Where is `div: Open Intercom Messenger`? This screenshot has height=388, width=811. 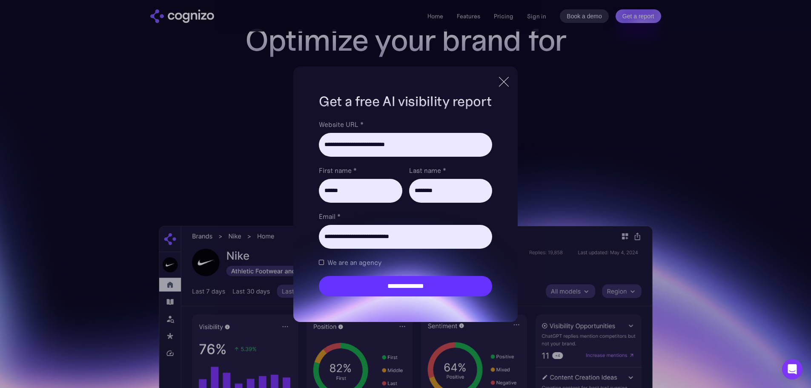 div: Open Intercom Messenger is located at coordinates (792, 369).